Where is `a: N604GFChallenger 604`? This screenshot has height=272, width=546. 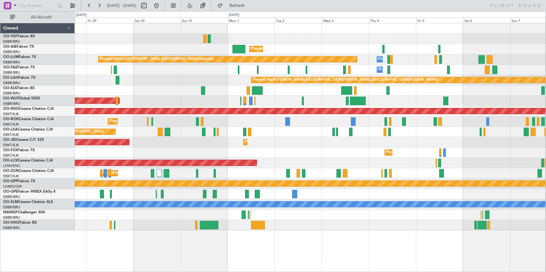
a: N604GFChallenger 604 is located at coordinates (24, 213).